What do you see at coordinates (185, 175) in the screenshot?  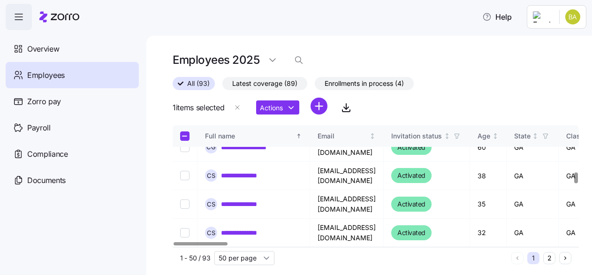 I see `input: Select record 19` at bounding box center [185, 175].